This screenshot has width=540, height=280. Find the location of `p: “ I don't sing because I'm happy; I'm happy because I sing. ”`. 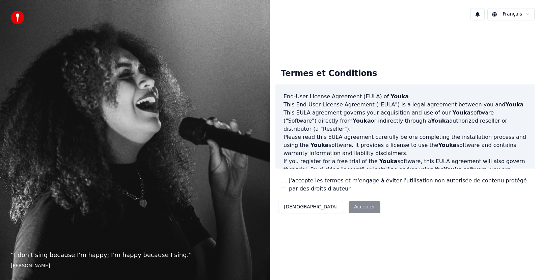

p: “ I don't sing because I'm happy; I'm happy because I sing. ” is located at coordinates (135, 255).